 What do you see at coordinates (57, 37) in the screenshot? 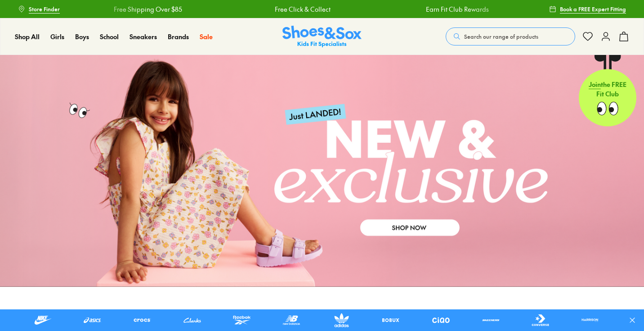
I see `a: Girls` at bounding box center [57, 37].